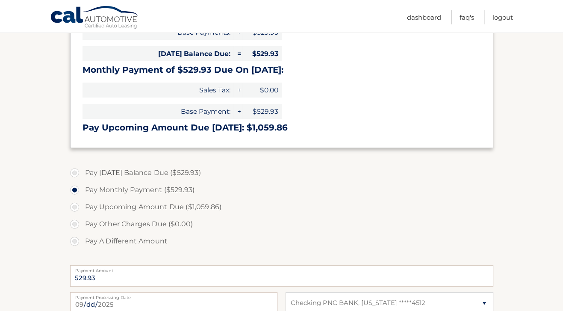 The height and width of the screenshot is (311, 563). Describe the element at coordinates (282, 190) in the screenshot. I see `label: Pay Monthly Payment ($529.93)` at that location.